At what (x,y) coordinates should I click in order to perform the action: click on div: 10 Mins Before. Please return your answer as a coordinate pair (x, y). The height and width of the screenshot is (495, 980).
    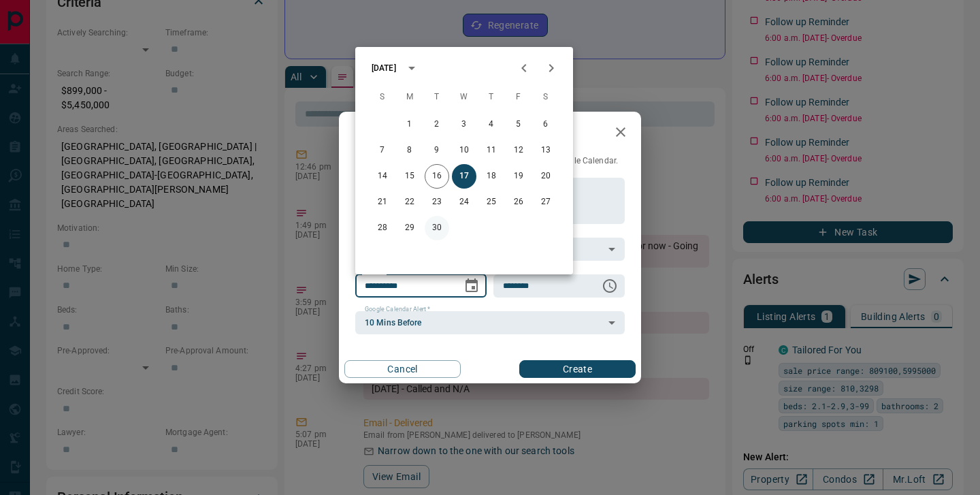
    Looking at the image, I should click on (490, 323).